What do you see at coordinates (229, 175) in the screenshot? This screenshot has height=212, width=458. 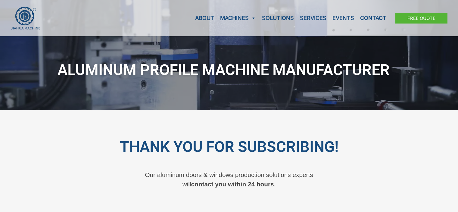 I see `p: Our aluminum doors & windows production solutions experts` at bounding box center [229, 175].